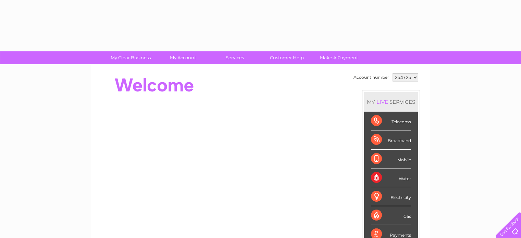 This screenshot has height=238, width=521. Describe the element at coordinates (131, 58) in the screenshot. I see `a: My Clear Business` at that location.